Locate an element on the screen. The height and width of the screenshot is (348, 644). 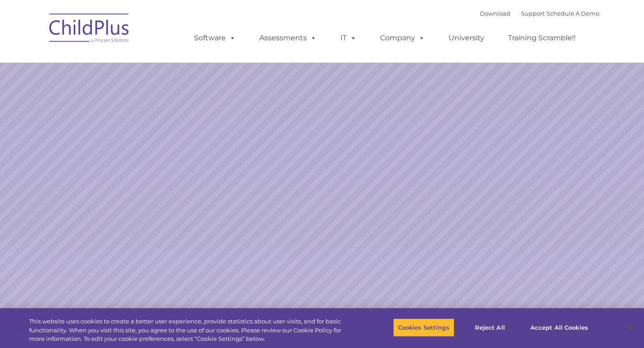
button: Cookies Settings is located at coordinates (424, 328).